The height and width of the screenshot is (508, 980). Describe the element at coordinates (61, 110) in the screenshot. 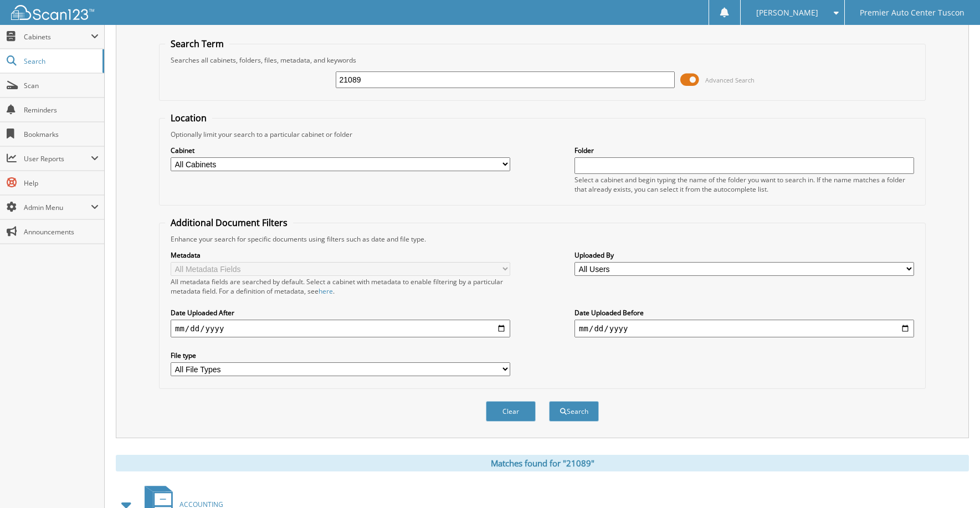

I see `span: Reminders` at that location.